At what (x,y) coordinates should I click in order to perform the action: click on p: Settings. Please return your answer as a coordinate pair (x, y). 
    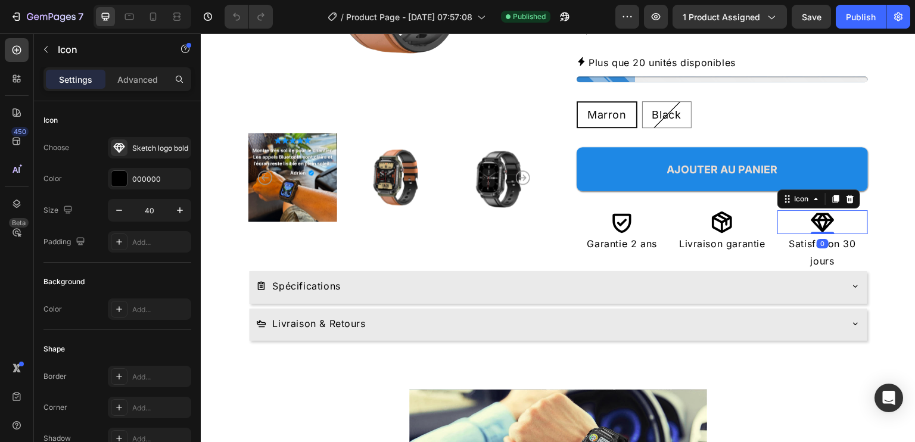
    Looking at the image, I should click on (76, 79).